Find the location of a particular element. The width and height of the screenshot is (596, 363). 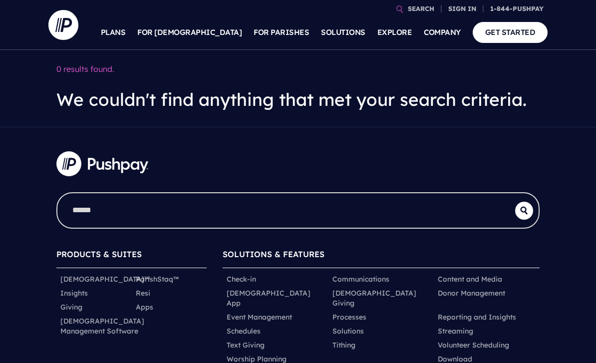

a: Streaming is located at coordinates (455, 331).